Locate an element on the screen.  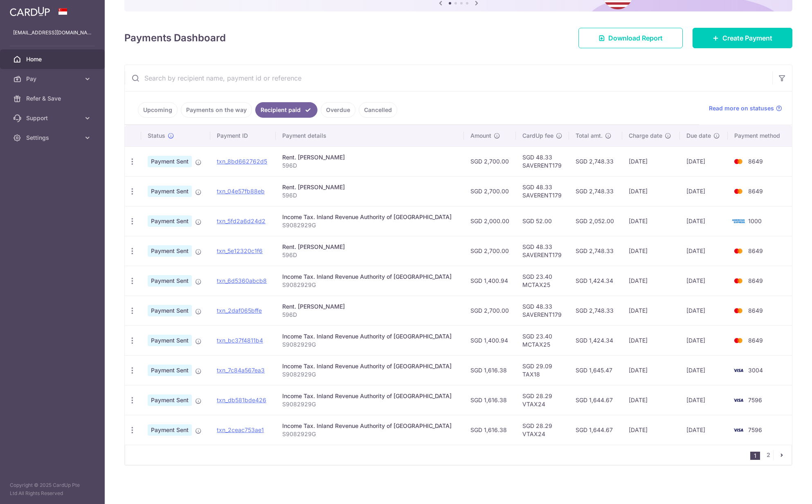
td: SGD 1,645.47 is located at coordinates (595, 370).